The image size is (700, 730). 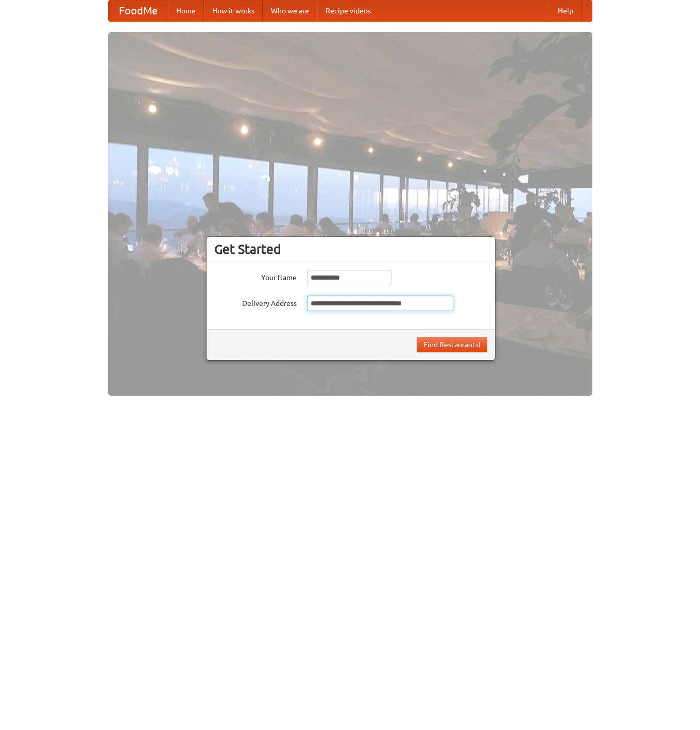 What do you see at coordinates (566, 10) in the screenshot?
I see `a: Help` at bounding box center [566, 10].